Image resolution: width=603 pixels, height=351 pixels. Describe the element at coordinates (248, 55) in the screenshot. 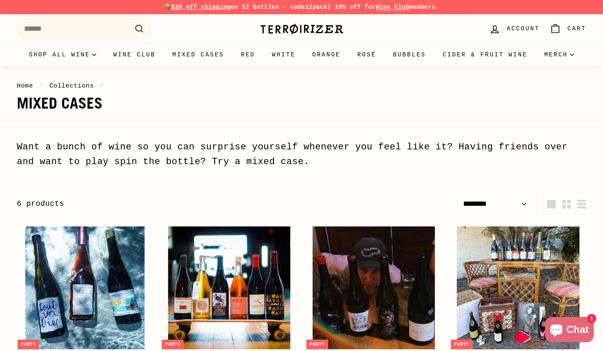

I see `a: Red` at that location.